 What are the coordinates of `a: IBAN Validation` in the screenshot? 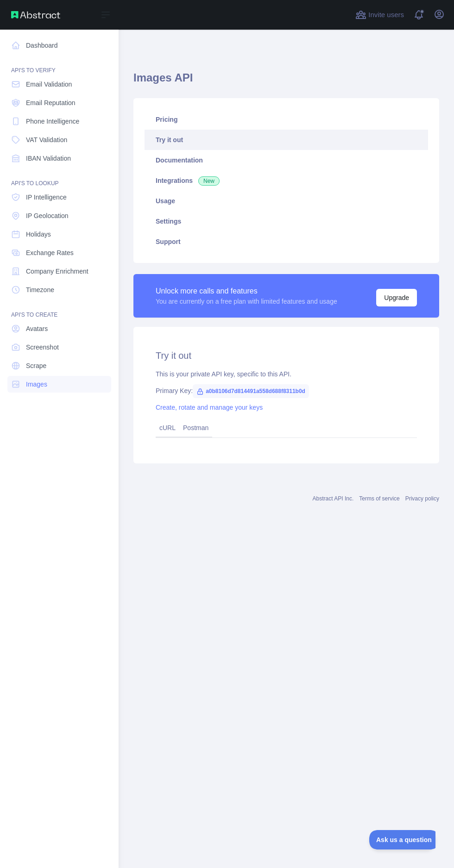 It's located at (59, 158).